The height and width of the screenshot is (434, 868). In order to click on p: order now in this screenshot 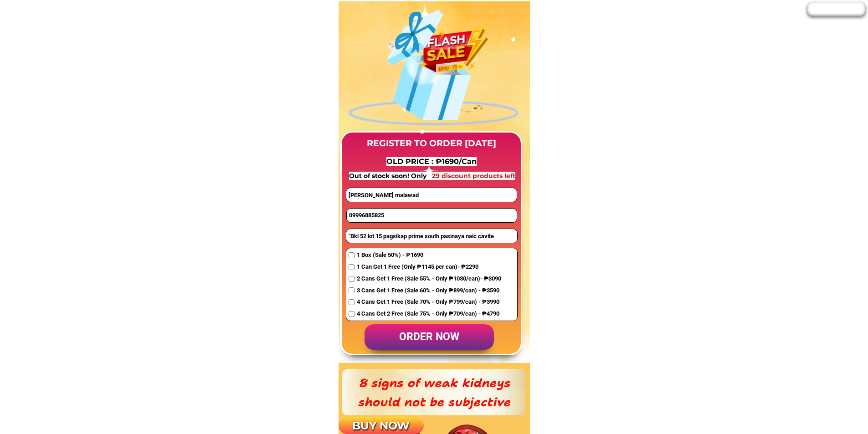, I will do `click(429, 337)`.